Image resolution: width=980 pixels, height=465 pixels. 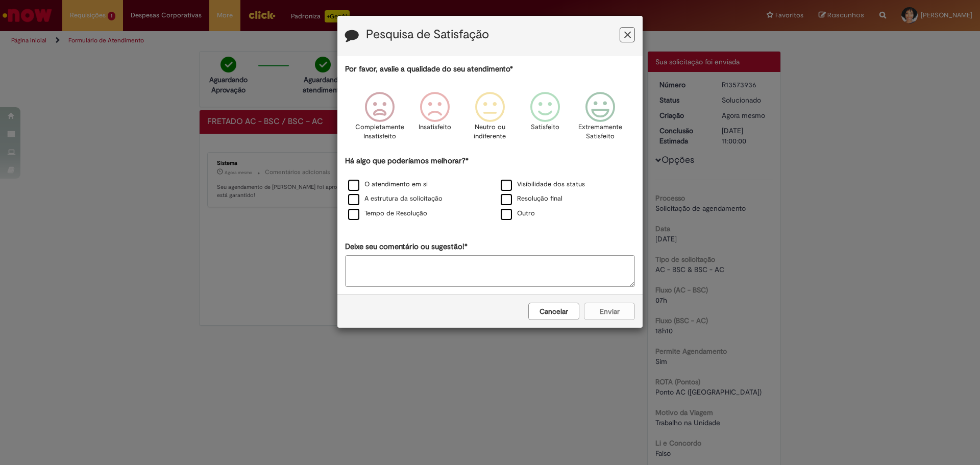 What do you see at coordinates (388, 184) in the screenshot?
I see `label: O atendimento em si` at bounding box center [388, 184].